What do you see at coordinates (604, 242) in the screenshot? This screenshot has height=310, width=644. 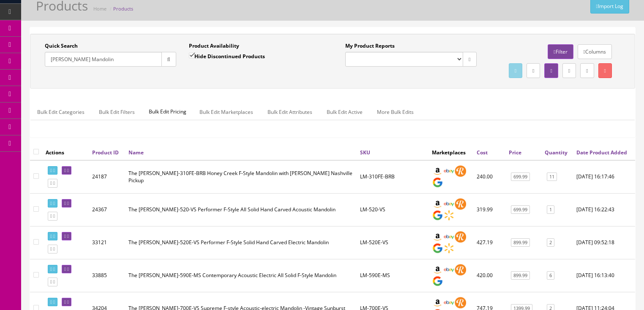 I see `td: 2023-02-15 09:52:18` at bounding box center [604, 242].